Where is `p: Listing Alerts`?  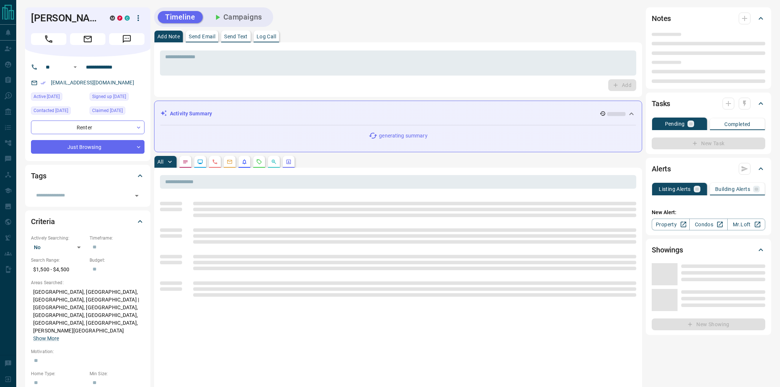 p: Listing Alerts is located at coordinates (674, 189).